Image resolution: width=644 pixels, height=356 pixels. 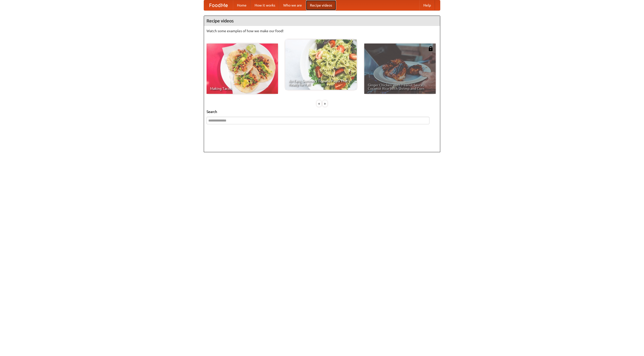 What do you see at coordinates (321, 83) in the screenshot?
I see `span: An Easy, Summery Tomato Pasta That's Ready for Fall` at bounding box center [321, 83].